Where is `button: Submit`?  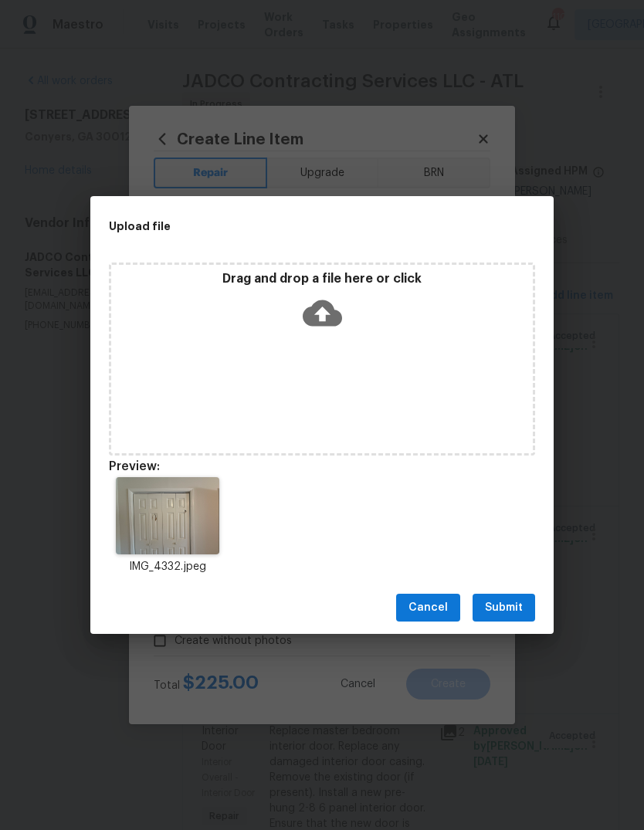
button: Submit is located at coordinates (503, 607).